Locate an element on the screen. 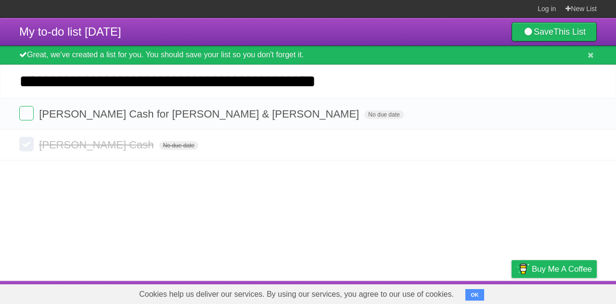 This screenshot has width=616, height=304. a: Developers is located at coordinates (435, 292).